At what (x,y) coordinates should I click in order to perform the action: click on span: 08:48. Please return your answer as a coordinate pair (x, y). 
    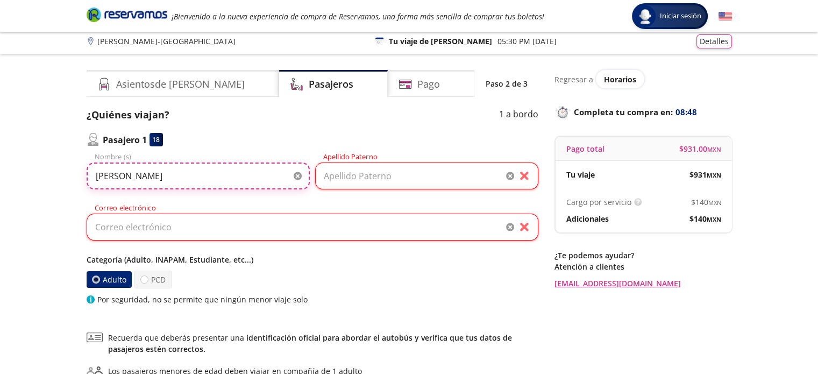
    Looking at the image, I should click on (686, 112).